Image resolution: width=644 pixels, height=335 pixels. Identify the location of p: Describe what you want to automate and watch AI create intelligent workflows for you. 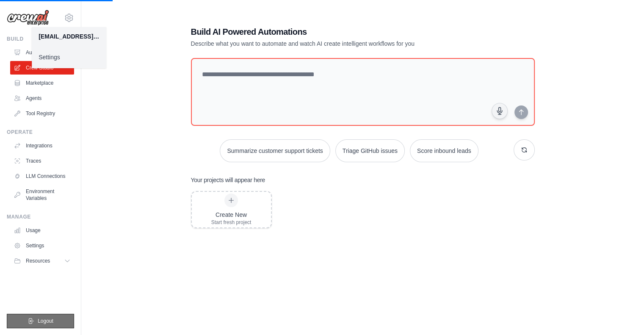
(333, 44).